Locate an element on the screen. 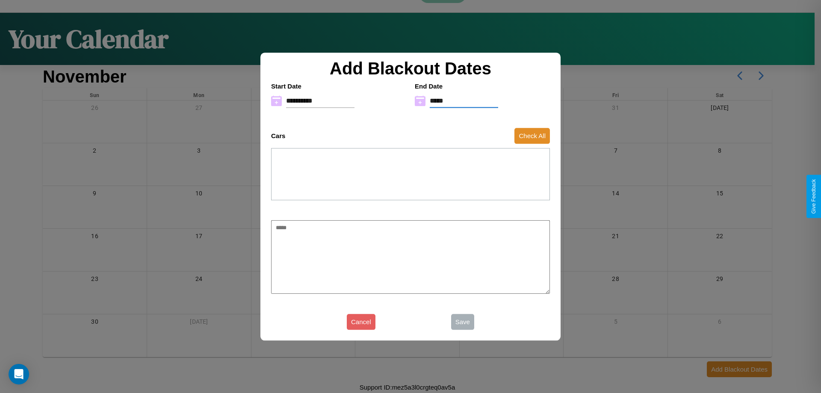  div: Open Intercom Messenger is located at coordinates (19, 374).